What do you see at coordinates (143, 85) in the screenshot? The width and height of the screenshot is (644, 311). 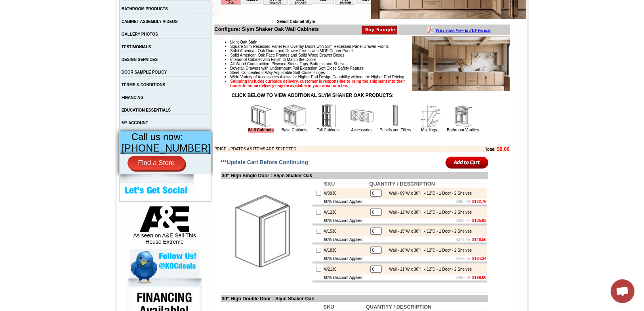 I see `a: TERMS & CONDITIONS` at bounding box center [143, 85].